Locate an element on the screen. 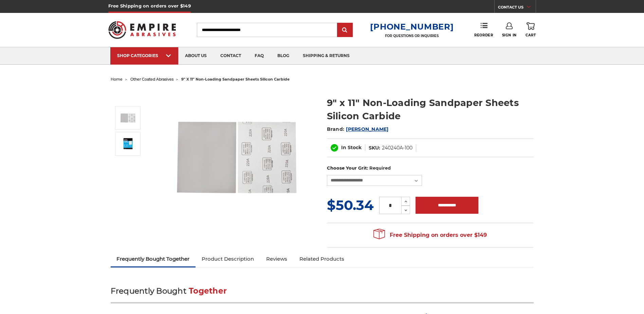  span: Free Shipping on orders over $149 is located at coordinates (430, 235).